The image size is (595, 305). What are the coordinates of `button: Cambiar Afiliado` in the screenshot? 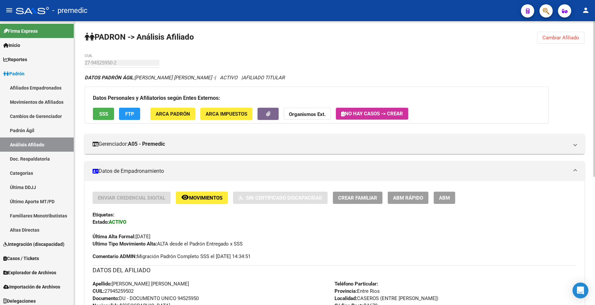 It's located at (561, 38).